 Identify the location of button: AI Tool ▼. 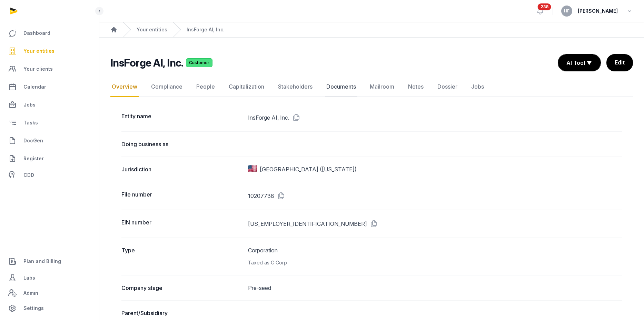
(579, 63).